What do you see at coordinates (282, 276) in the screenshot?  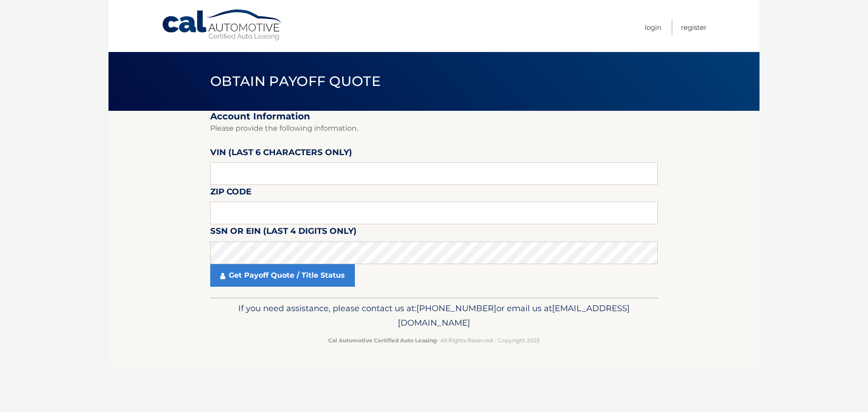 I see `a: Get Payoff Quote / Title Status` at bounding box center [282, 276].